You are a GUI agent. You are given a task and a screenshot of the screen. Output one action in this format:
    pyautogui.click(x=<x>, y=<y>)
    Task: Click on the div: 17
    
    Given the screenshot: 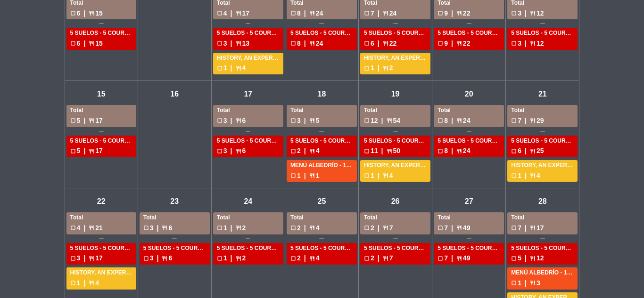 What is the action you would take?
    pyautogui.click(x=248, y=94)
    